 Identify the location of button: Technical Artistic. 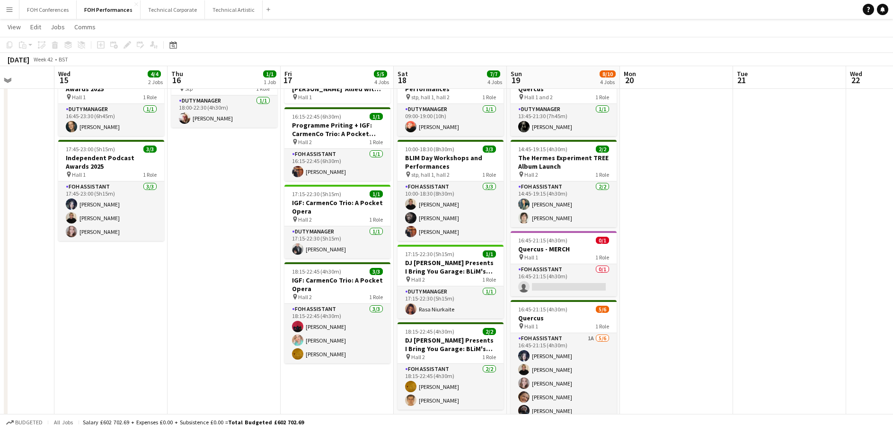
(234, 9).